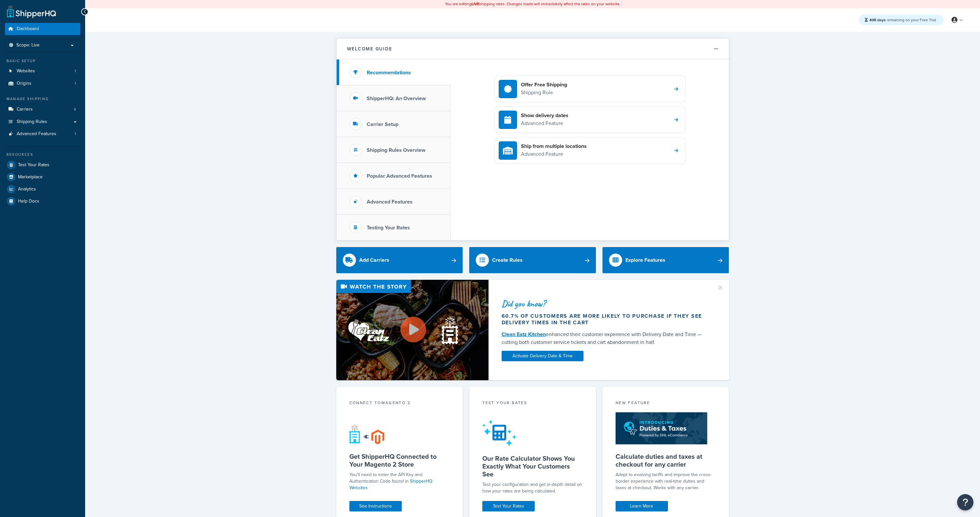 This screenshot has height=517, width=980. I want to click on li: Help Docs, so click(42, 202).